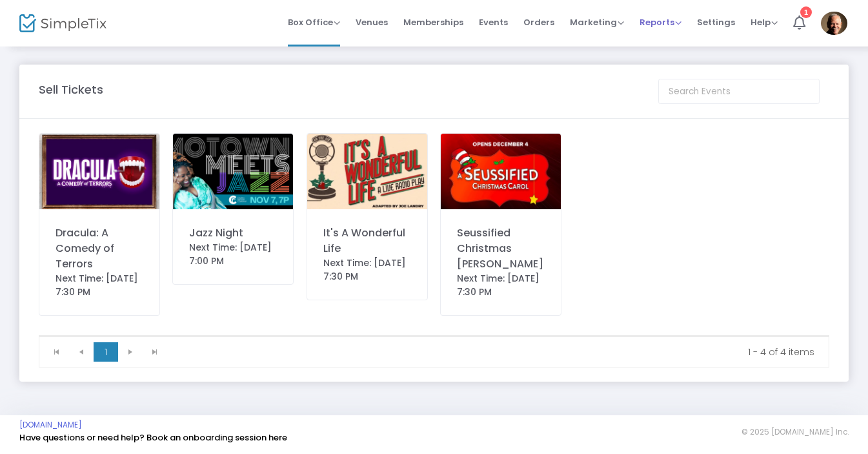 The height and width of the screenshot is (454, 868). I want to click on div: Data table, so click(434, 336).